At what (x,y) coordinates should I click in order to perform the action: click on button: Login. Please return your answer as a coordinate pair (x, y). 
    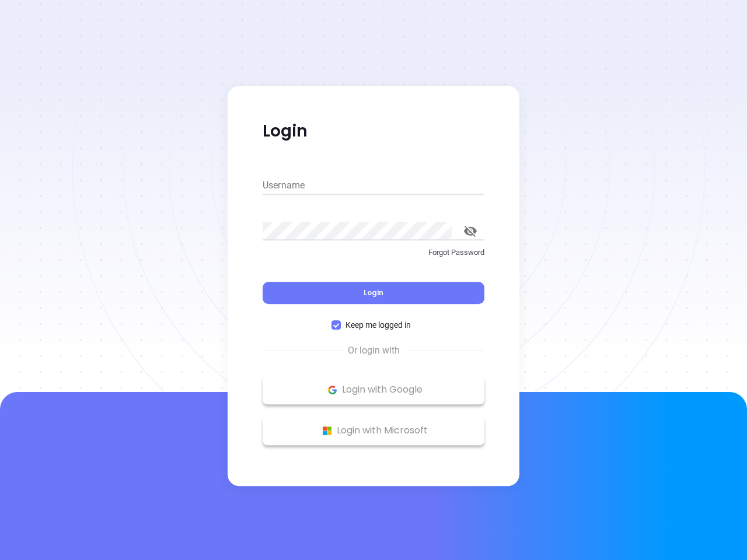
    Looking at the image, I should click on (374, 292).